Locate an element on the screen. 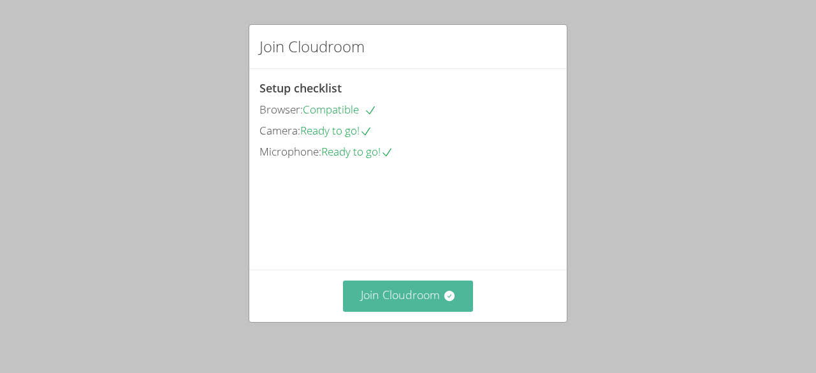 The image size is (816, 373). span: Browser: is located at coordinates (281, 109).